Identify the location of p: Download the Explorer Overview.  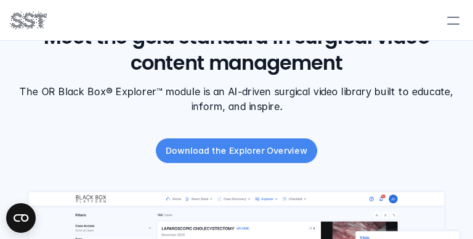
(237, 150).